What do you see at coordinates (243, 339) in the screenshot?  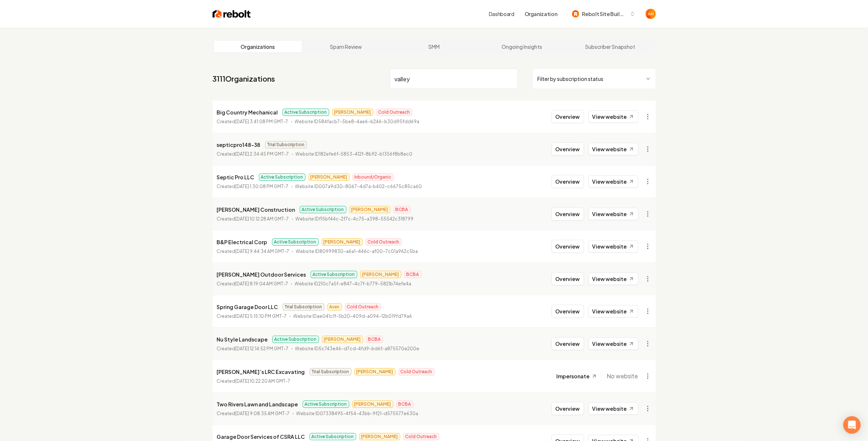 I see `p: Nu Style Landscape` at bounding box center [243, 339].